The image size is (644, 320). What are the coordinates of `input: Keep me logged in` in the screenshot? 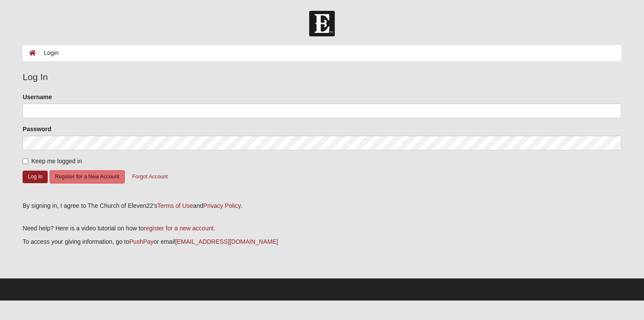 It's located at (25, 161).